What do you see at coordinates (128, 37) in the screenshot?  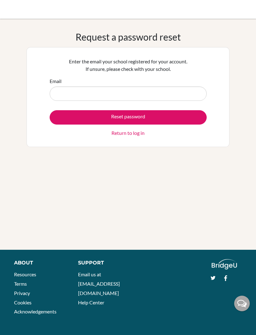 I see `h1: Request a password reset` at bounding box center [128, 37].